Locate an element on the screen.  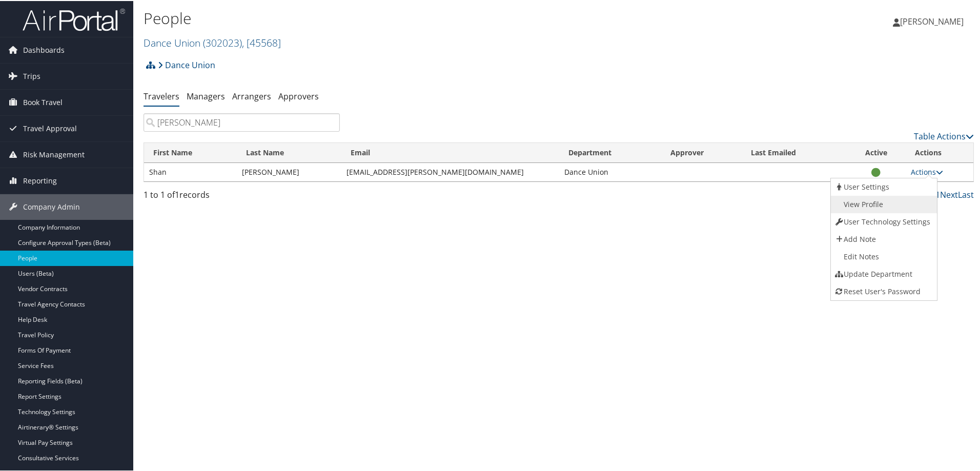
h1: People is located at coordinates (420, 17).